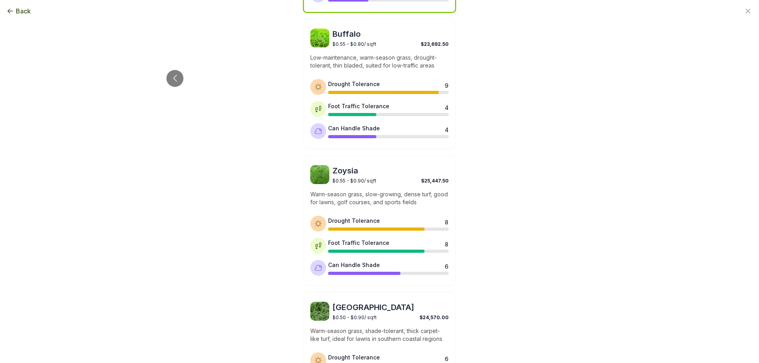 The height and width of the screenshot is (363, 759). Describe the element at coordinates (379, 198) in the screenshot. I see `p: Warm-season grass, slow-growing, dense turf, good for lawns, golf courses, and sports fields` at that location.